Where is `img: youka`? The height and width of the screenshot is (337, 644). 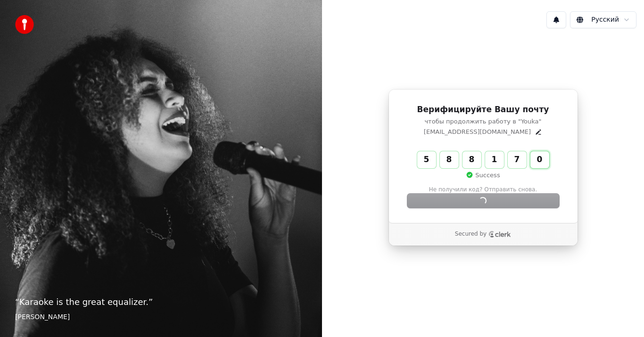
img: youka is located at coordinates (25, 25).